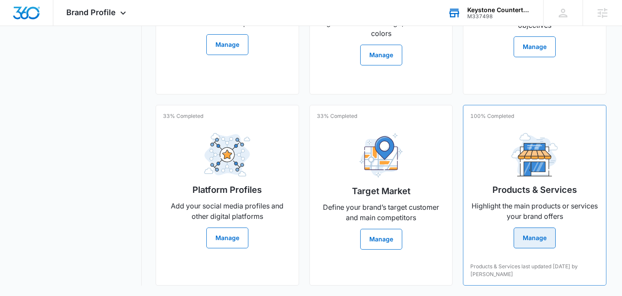  What do you see at coordinates (381, 195) in the screenshot?
I see `a: 33% CompletedTarget MarketDefine your brand’s target customer and main competitorsManage` at bounding box center [381, 195].